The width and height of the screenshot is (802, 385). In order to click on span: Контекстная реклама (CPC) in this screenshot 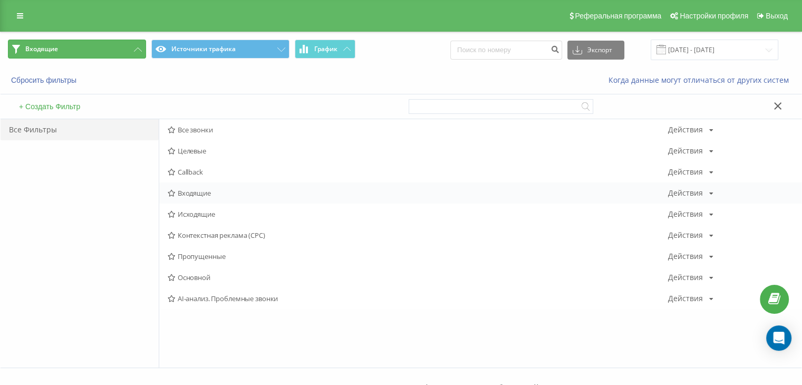, I will do `click(417, 235)`.